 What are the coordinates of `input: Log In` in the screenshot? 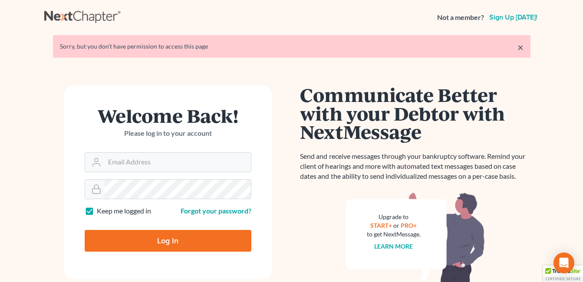 It's located at (168, 241).